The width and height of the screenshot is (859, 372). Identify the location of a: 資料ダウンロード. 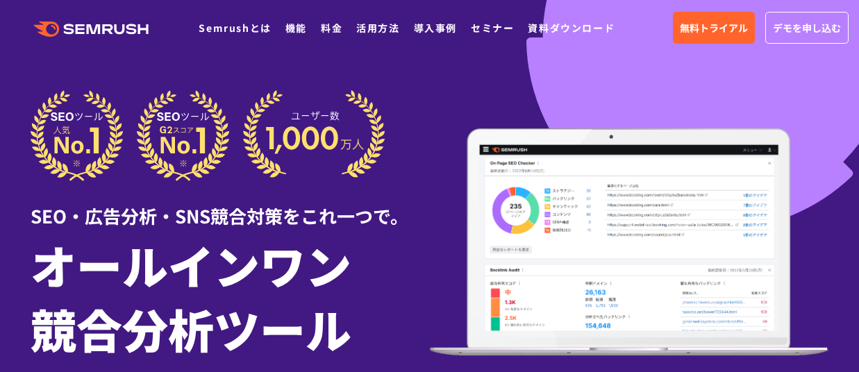
(571, 28).